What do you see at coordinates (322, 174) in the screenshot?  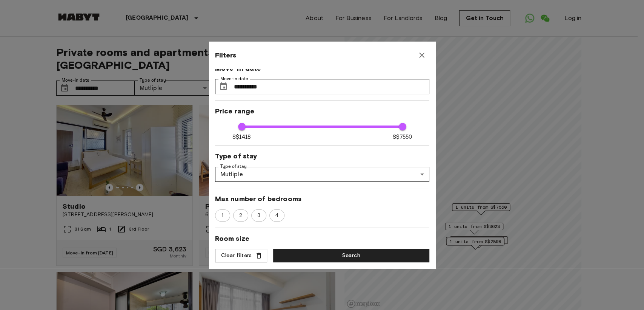 I see `div: Mutliple` at bounding box center [322, 174].